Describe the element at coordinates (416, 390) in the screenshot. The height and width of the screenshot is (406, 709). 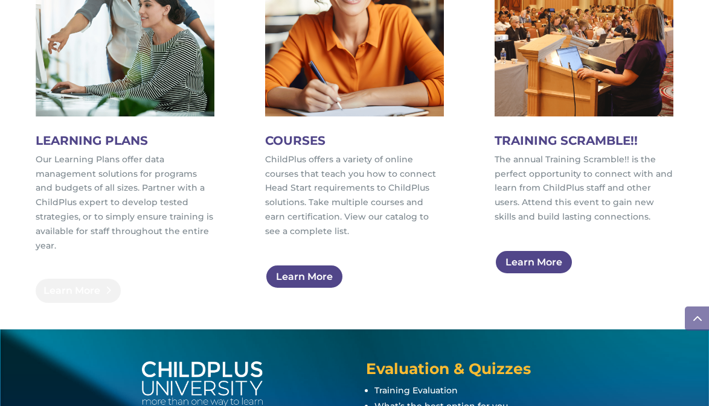
I see `span: Training Evaluation` at that location.